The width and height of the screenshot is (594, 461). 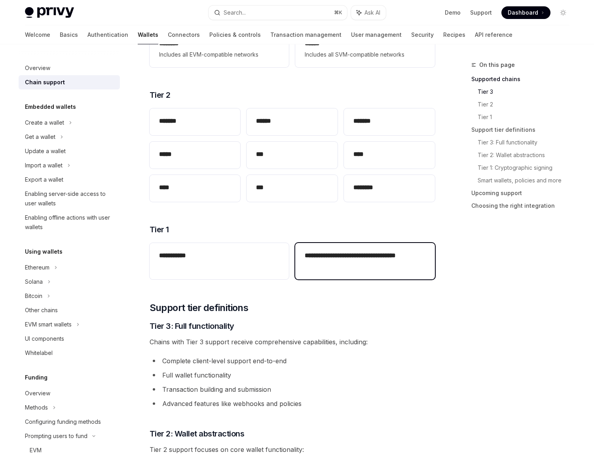 What do you see at coordinates (292, 404) in the screenshot?
I see `li: Advanced features like webhooks and policies` at bounding box center [292, 404].